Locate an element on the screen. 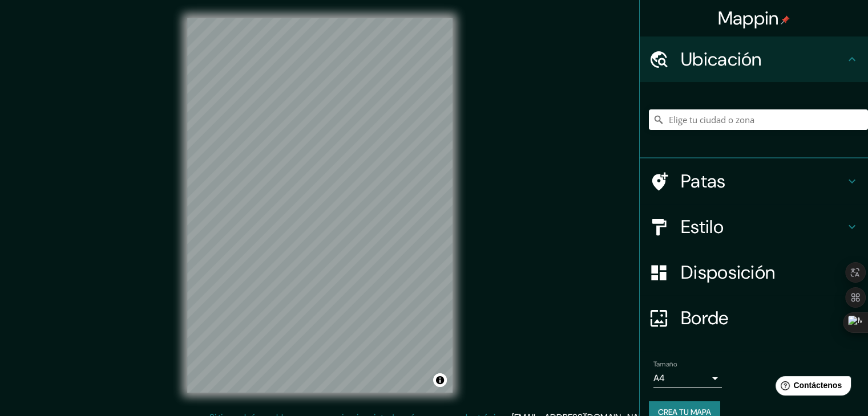  font: Patas is located at coordinates (703, 181).